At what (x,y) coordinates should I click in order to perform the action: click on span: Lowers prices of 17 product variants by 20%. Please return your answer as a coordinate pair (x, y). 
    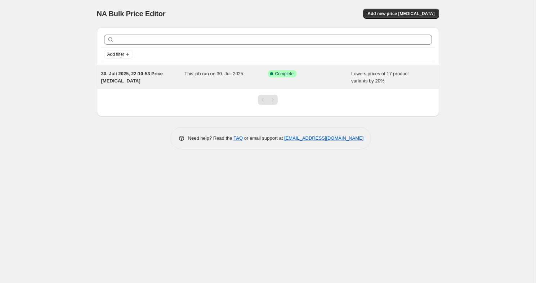
    Looking at the image, I should click on (380, 77).